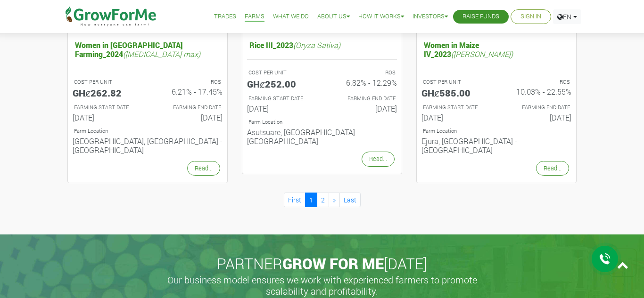 This screenshot has width=644, height=298. I want to click on h5: GHȼ252.00, so click(281, 84).